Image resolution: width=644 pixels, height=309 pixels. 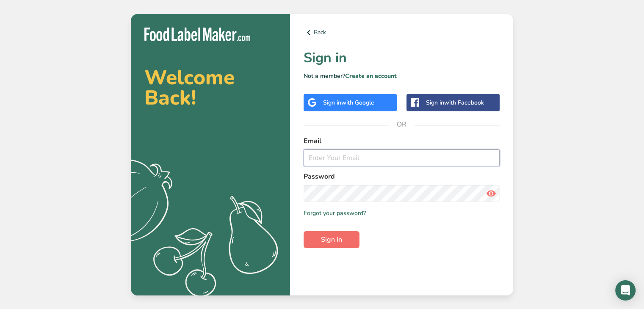 What do you see at coordinates (401, 141) in the screenshot?
I see `label: Email` at bounding box center [401, 141].